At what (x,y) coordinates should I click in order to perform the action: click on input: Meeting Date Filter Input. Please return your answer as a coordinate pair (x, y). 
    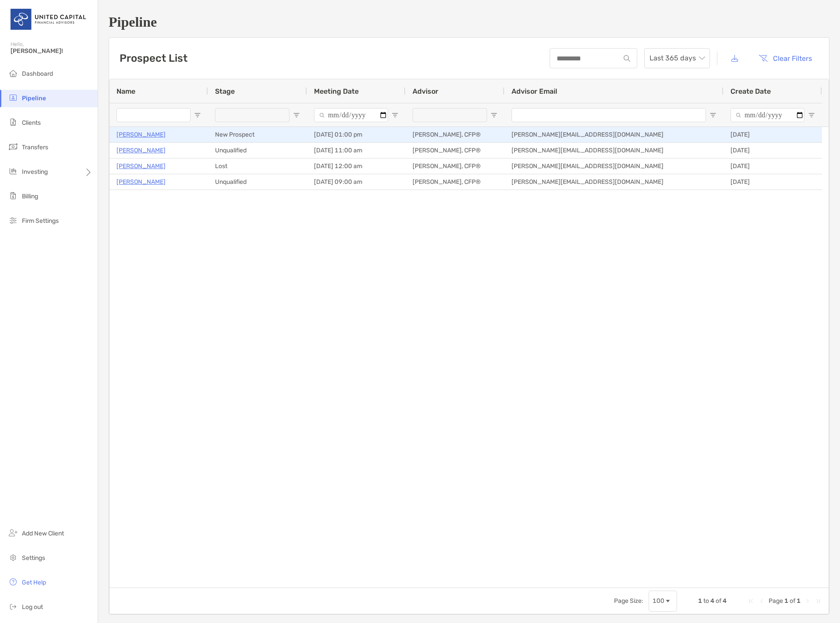
    Looking at the image, I should click on (351, 115).